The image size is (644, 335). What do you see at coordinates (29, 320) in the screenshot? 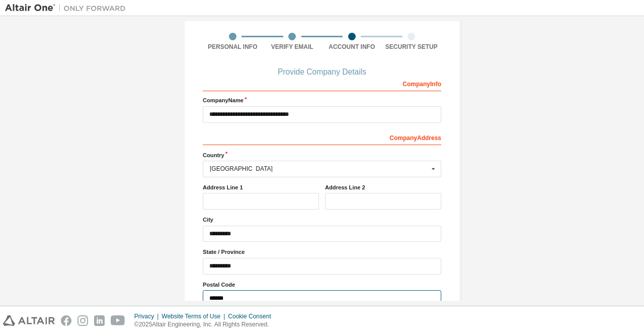
I see `img: altair_logo.svg` at bounding box center [29, 320].